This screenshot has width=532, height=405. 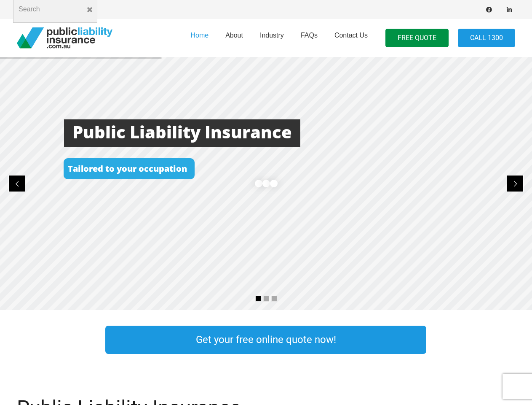 What do you see at coordinates (309, 35) in the screenshot?
I see `span: FAQs` at bounding box center [309, 35].